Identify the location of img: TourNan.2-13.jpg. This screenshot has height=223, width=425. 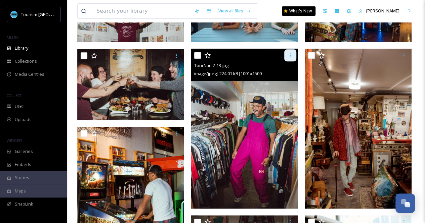
(244, 129).